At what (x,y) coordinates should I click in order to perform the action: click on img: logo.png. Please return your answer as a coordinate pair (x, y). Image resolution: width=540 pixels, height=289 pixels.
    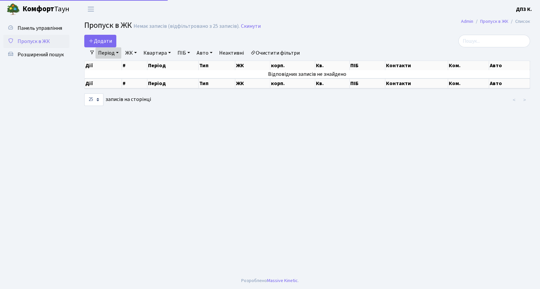
    Looking at the image, I should click on (13, 9).